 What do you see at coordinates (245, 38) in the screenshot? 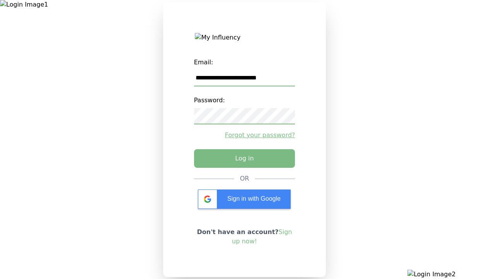
I see `img: My Influency` at bounding box center [245, 38].